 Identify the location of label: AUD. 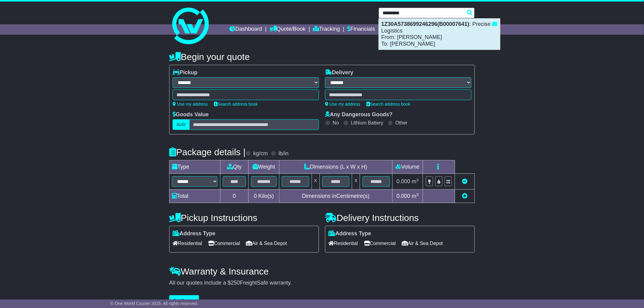
(181, 125).